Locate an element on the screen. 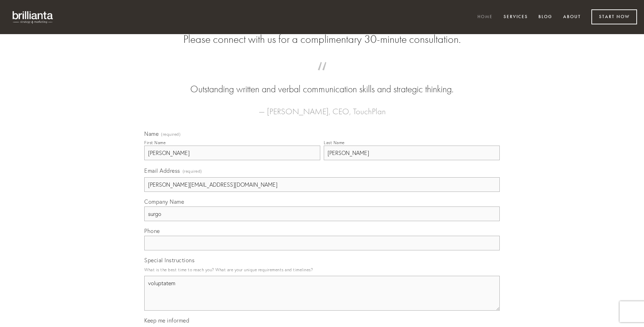  textarea: voluptatem is located at coordinates (322, 293).